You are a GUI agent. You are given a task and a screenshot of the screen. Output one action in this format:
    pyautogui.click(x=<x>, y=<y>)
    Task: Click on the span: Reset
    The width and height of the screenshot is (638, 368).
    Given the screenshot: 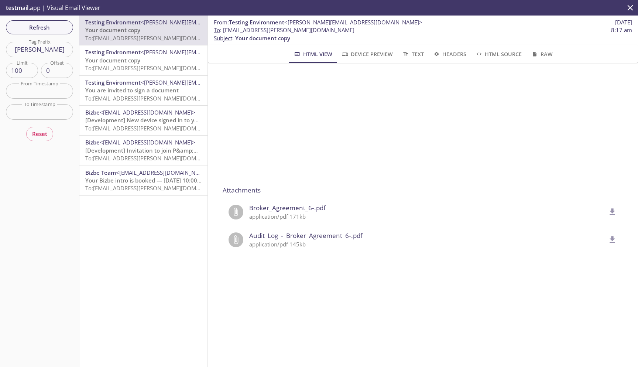 What is the action you would take?
    pyautogui.click(x=39, y=134)
    